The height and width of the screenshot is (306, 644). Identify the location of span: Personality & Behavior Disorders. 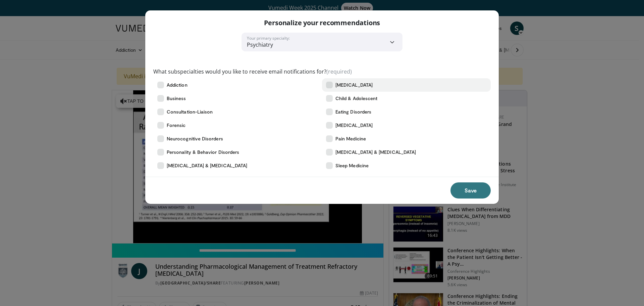
(203, 152).